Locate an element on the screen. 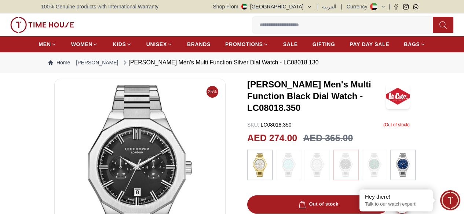  a: PROMOTIONS is located at coordinates (247, 44).